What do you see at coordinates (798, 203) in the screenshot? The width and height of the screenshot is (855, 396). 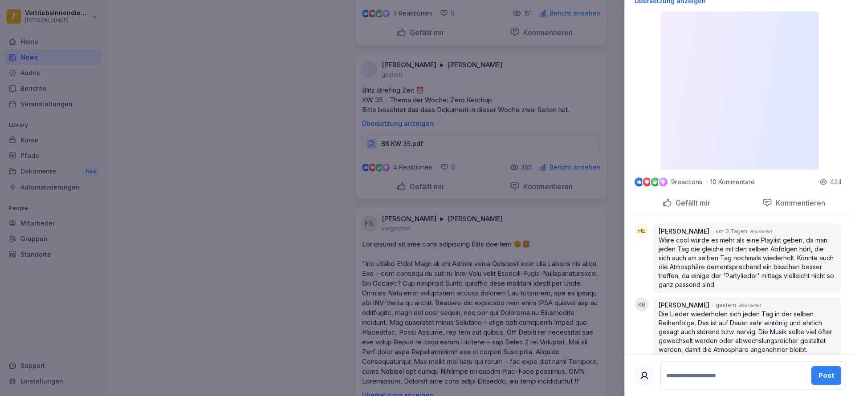 I see `p: Kommentieren` at bounding box center [798, 203].